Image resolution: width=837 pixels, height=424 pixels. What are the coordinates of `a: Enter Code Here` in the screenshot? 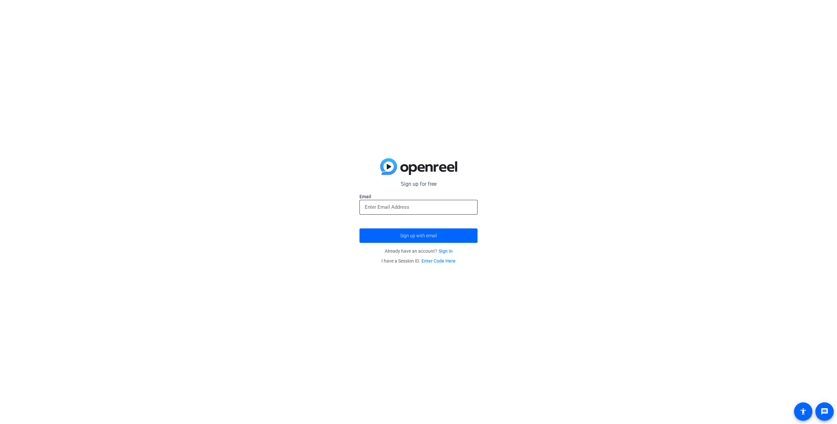 It's located at (438, 261).